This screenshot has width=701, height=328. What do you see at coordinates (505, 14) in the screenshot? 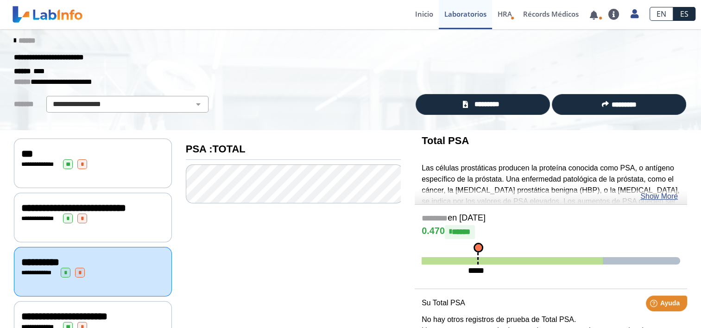
I see `span: HRA` at bounding box center [505, 14].